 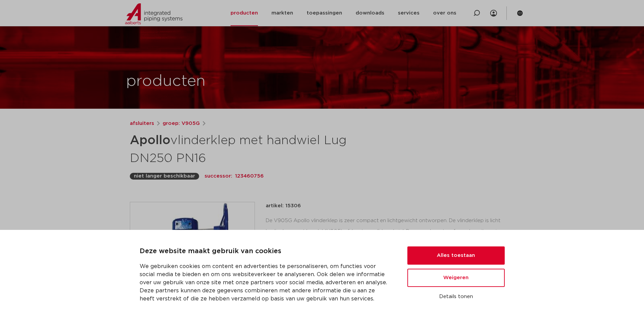 I want to click on p: We gebruiken cookies om content en advertenties te personaliseren, om functies voor social media ..., so click(x=265, y=283).